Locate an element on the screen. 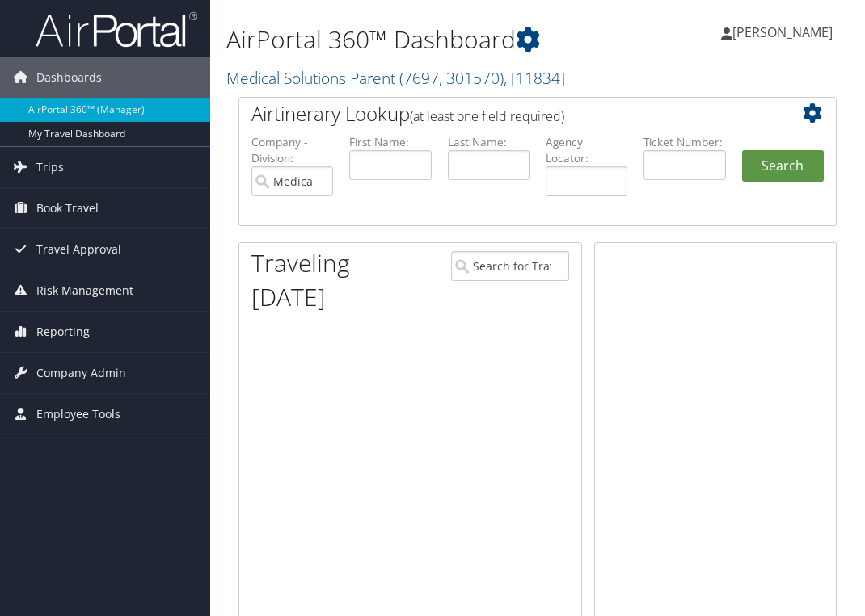  label: Last Name: is located at coordinates (488, 142).